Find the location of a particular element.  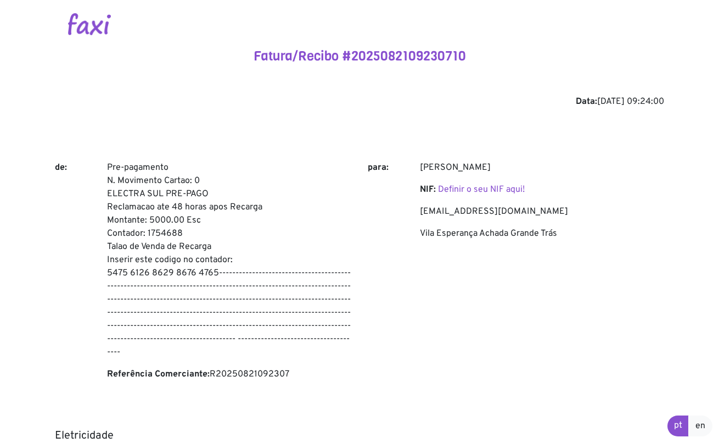

p: R20250821092307 is located at coordinates (229, 374).